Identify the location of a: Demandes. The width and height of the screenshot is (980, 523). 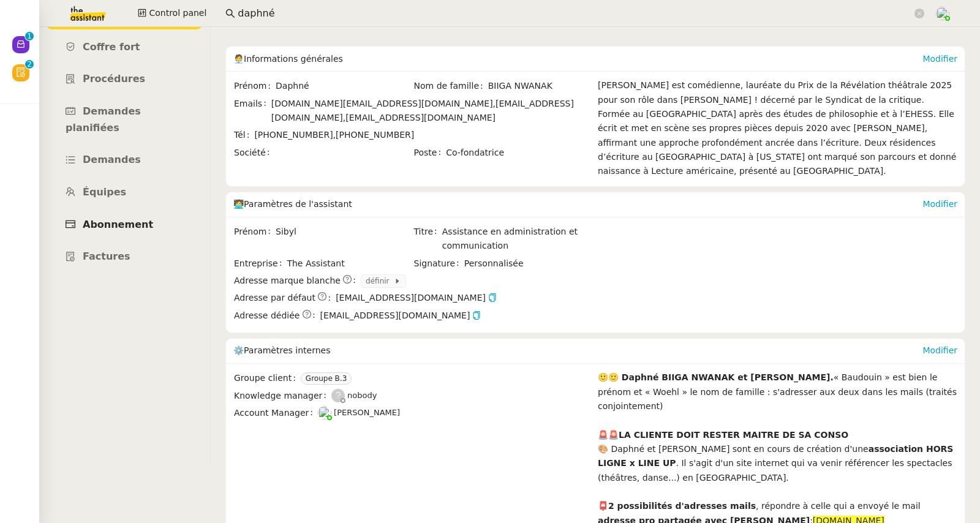
(125, 160).